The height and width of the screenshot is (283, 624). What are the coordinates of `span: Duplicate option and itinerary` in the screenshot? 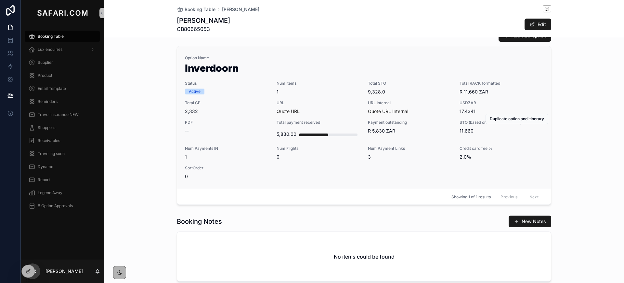 It's located at (517, 119).